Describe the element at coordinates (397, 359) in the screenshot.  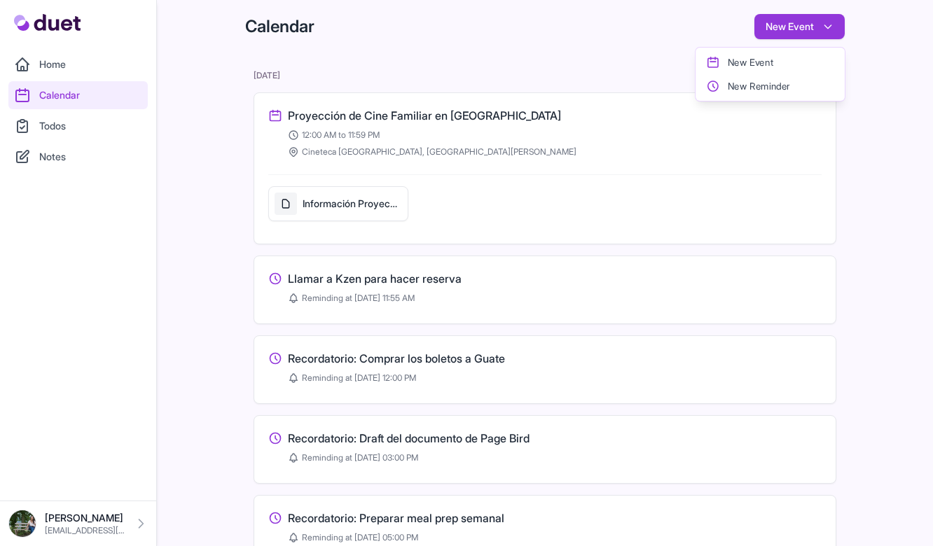
I see `h3: Recordatorio: Comprar los boletos a Guate` at that location.